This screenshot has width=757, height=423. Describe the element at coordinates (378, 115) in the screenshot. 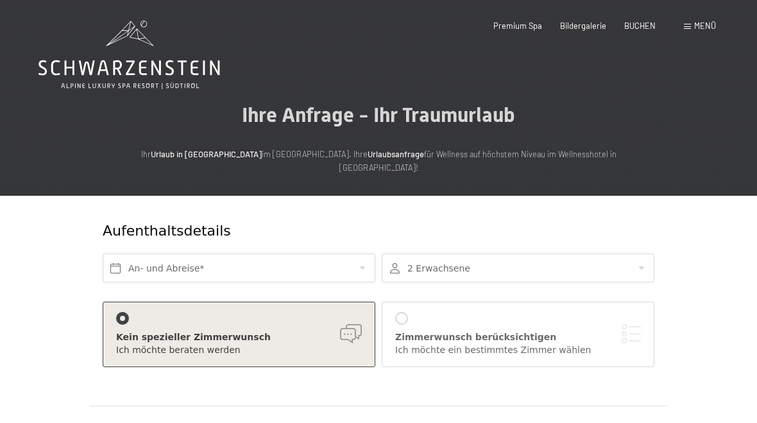

I see `span: Ihre Anfrage - Ihr Traumurlaub` at that location.